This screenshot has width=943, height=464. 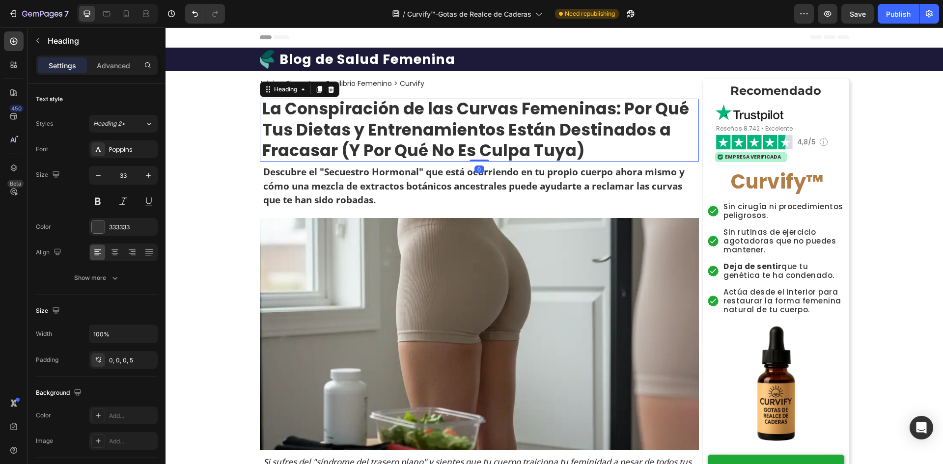 I want to click on div: Padding, so click(x=47, y=360).